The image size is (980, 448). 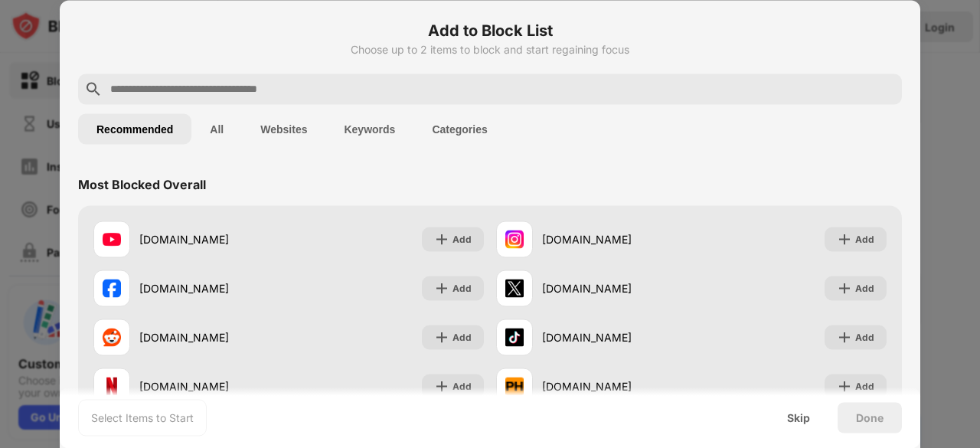 I want to click on img: search.svg, so click(x=93, y=89).